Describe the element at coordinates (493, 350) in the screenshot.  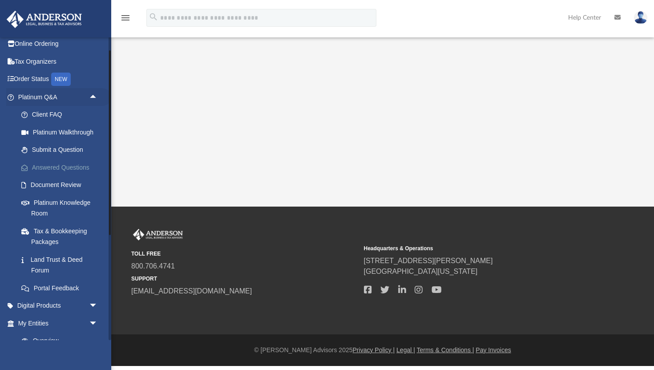
I see `a: Pay Invoices` at that location.